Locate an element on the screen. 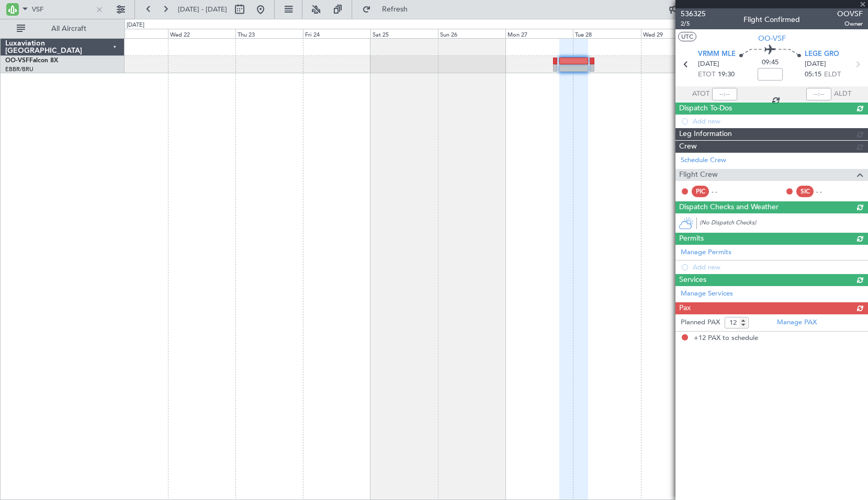 The width and height of the screenshot is (868, 500). span: LEGE GRO is located at coordinates (822, 54).